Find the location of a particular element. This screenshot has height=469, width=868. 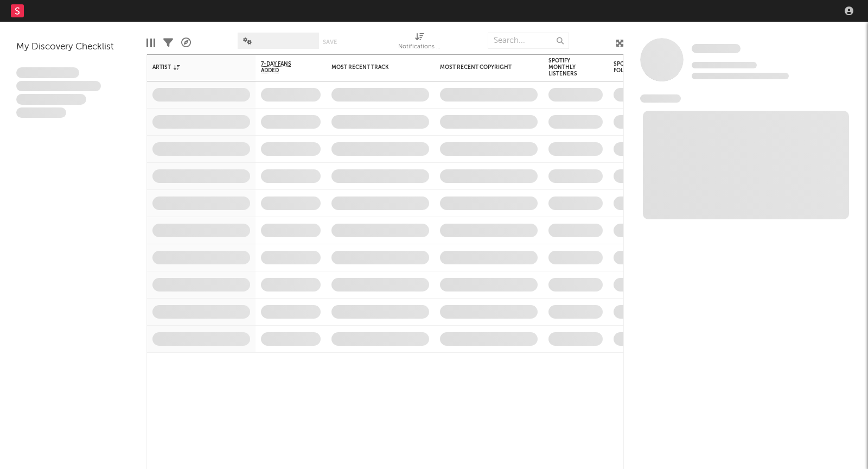

div: Most Recent Copyright is located at coordinates (481, 67).